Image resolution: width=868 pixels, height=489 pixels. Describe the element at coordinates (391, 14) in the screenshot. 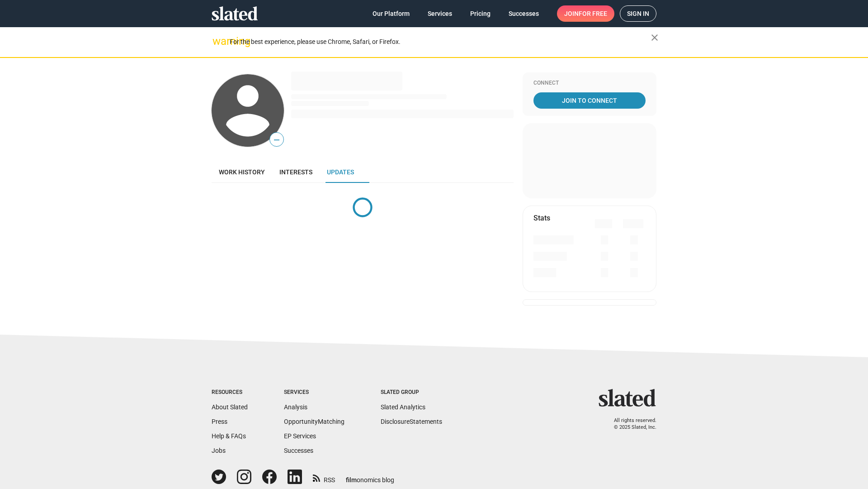

I see `span: Our Platform` at that location.